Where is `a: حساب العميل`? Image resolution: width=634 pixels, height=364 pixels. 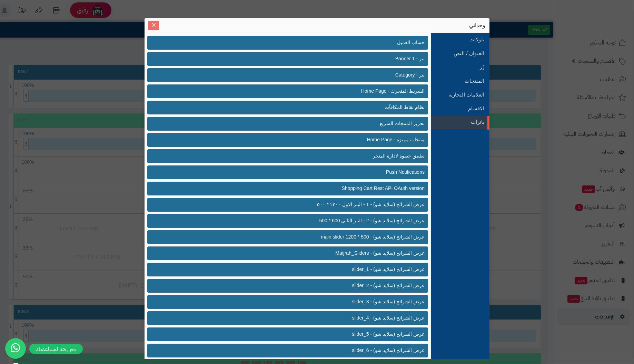 a: حساب العميل is located at coordinates (300, 43).